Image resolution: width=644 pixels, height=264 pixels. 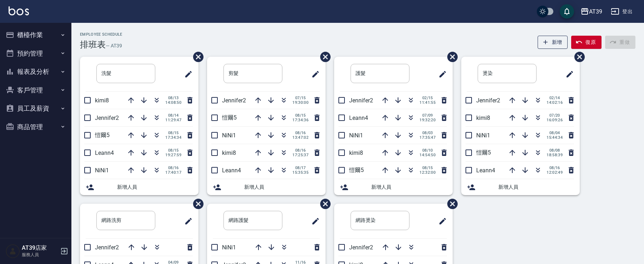 I want to click on button: 復原, so click(x=586, y=42).